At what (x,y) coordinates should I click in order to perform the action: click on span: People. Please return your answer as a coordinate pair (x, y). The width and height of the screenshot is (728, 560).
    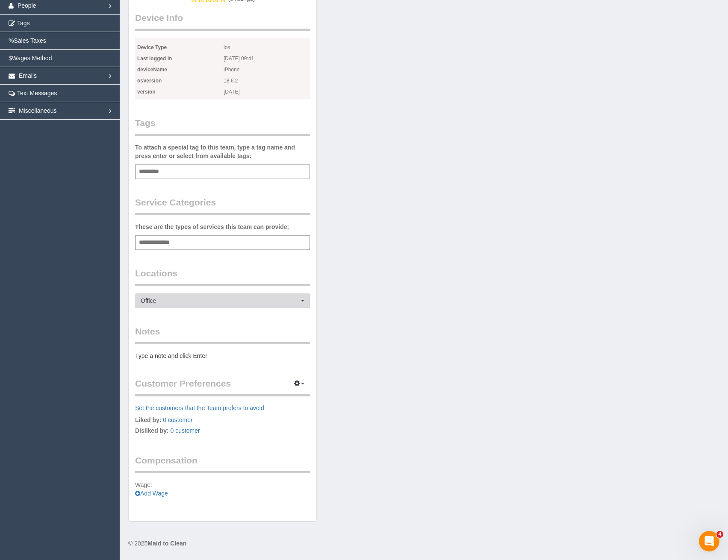
    Looking at the image, I should click on (27, 5).